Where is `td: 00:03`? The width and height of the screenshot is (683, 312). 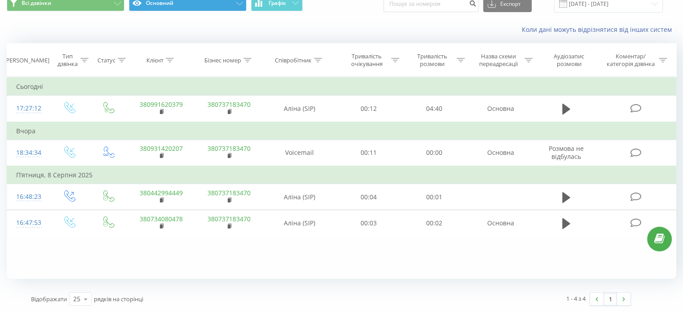
td: 00:03 is located at coordinates (369, 223).